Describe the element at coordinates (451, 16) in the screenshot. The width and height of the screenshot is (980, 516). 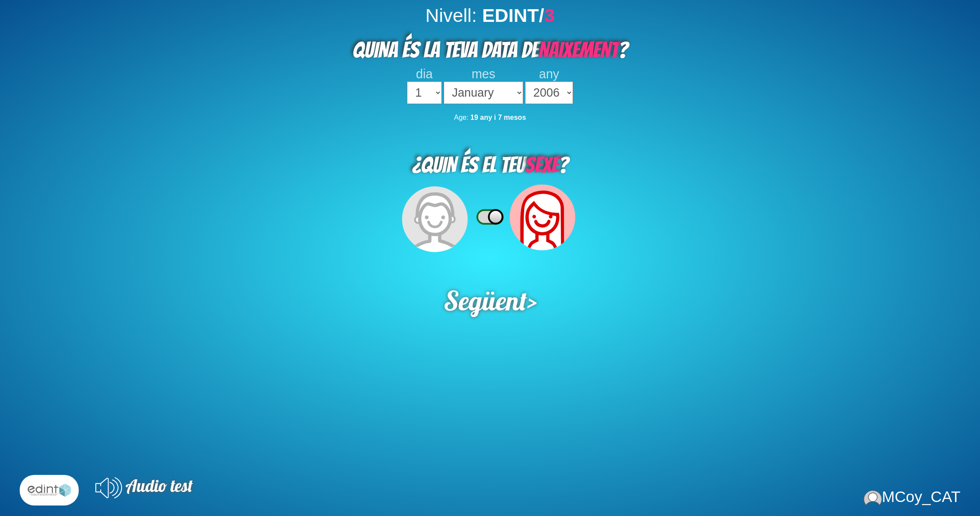
I see `span: Nivell:` at that location.